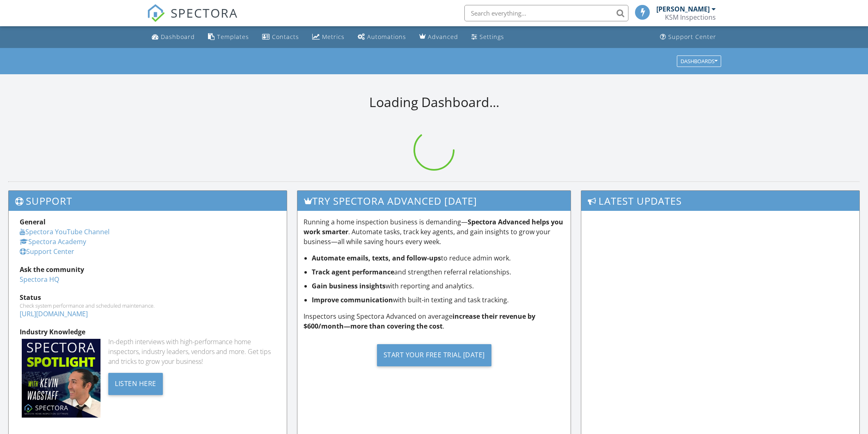 The width and height of the screenshot is (868, 434). I want to click on div: Listen Here, so click(135, 384).